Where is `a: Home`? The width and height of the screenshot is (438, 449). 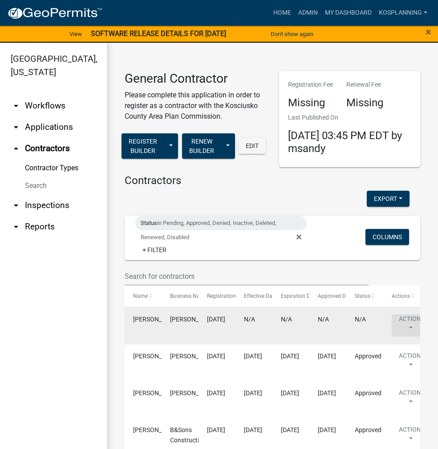
a: Home is located at coordinates (282, 13).